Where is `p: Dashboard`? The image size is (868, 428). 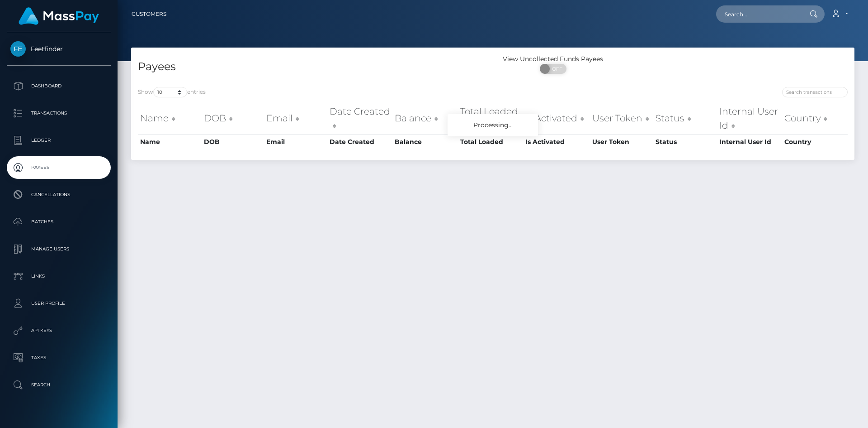
p: Dashboard is located at coordinates (59, 86).